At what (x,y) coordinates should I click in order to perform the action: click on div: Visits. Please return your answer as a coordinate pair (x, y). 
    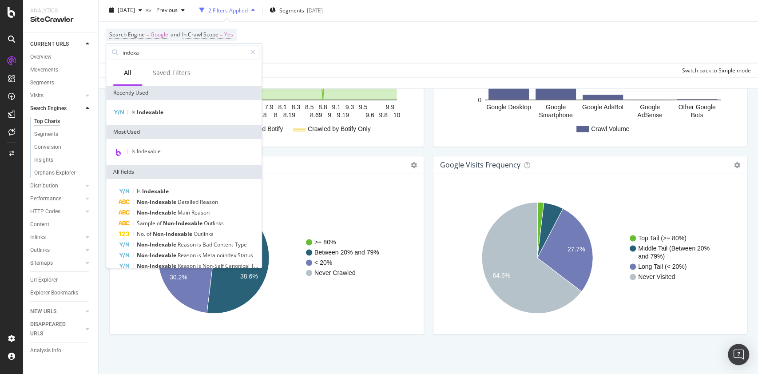
    Looking at the image, I should click on (37, 96).